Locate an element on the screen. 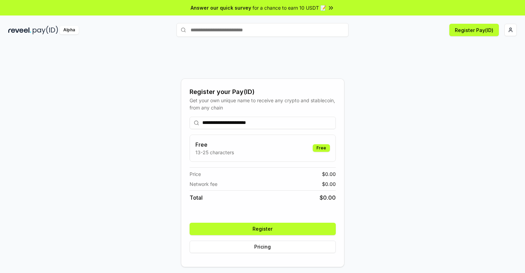  span: Total is located at coordinates (196, 197).